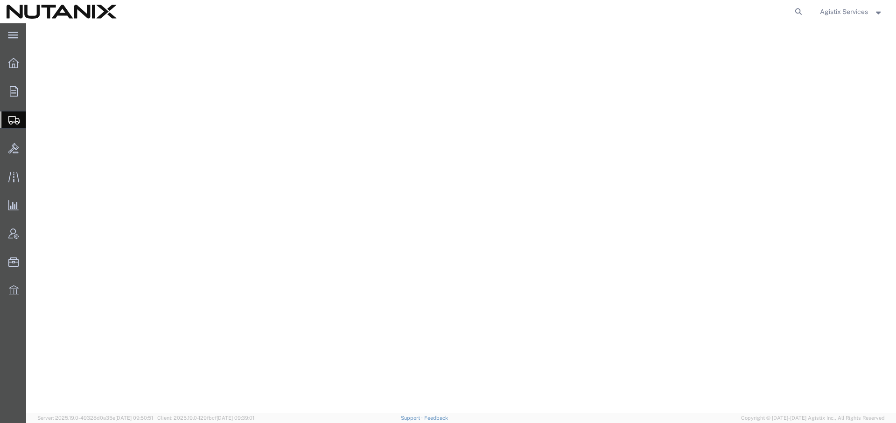  I want to click on span: Agistix Services, so click(843, 12).